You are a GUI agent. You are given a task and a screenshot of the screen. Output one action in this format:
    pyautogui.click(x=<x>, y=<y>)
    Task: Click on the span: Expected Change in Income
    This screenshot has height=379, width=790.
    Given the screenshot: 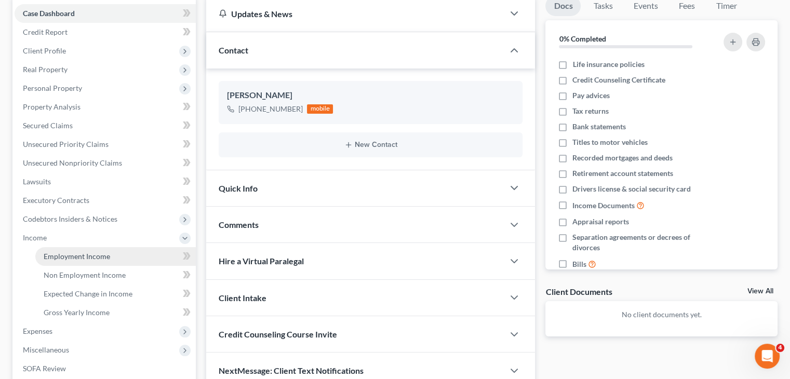 What is the action you would take?
    pyautogui.click(x=88, y=294)
    